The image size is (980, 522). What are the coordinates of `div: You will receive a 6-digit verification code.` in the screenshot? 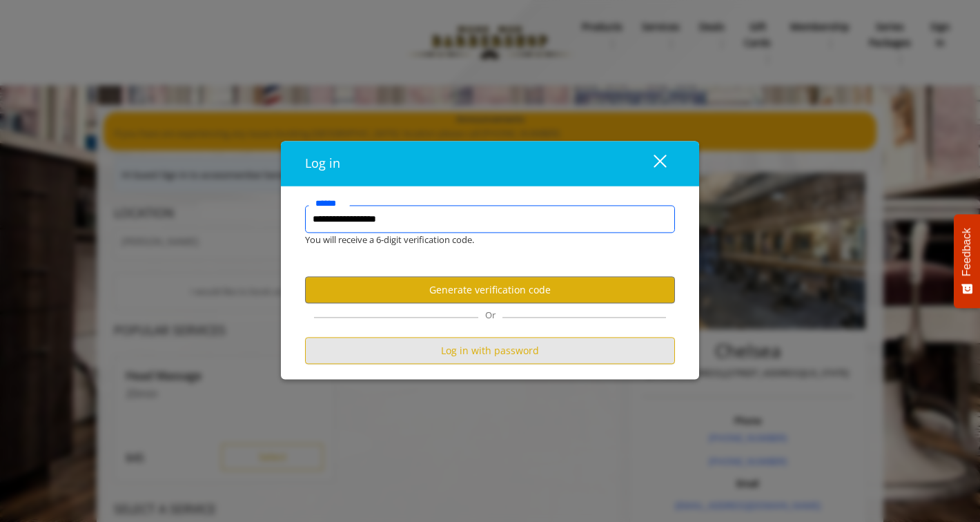 It's located at (480, 240).